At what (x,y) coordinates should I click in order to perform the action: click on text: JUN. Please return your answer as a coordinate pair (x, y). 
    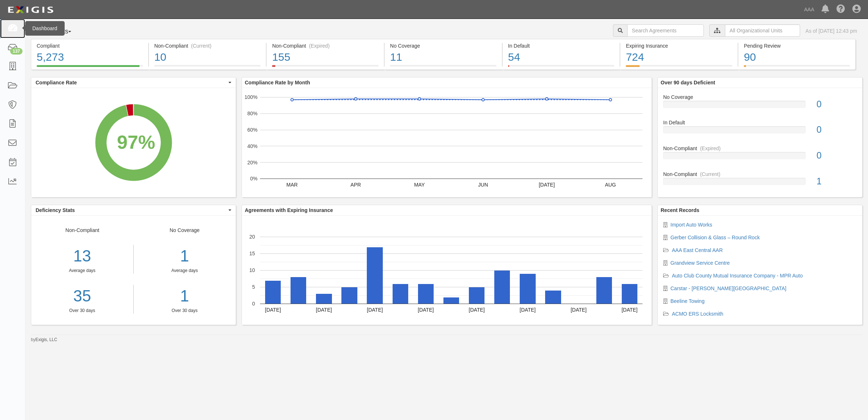
    Looking at the image, I should click on (483, 184).